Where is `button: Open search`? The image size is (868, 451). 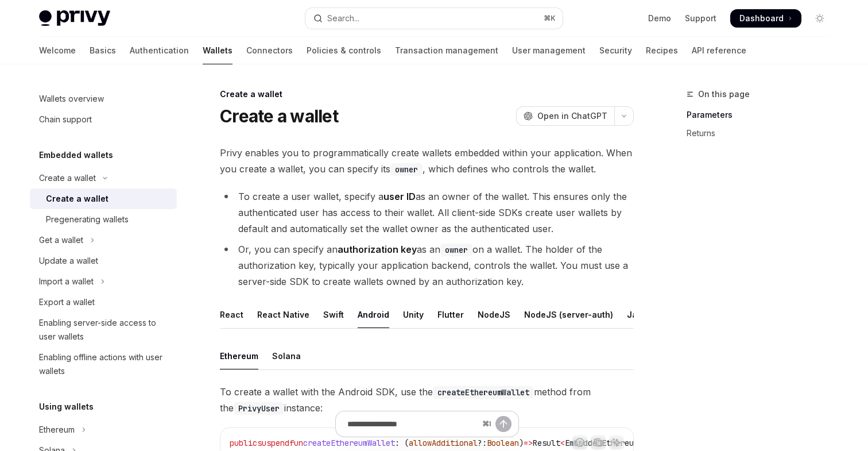 button: Open search is located at coordinates (434, 19).